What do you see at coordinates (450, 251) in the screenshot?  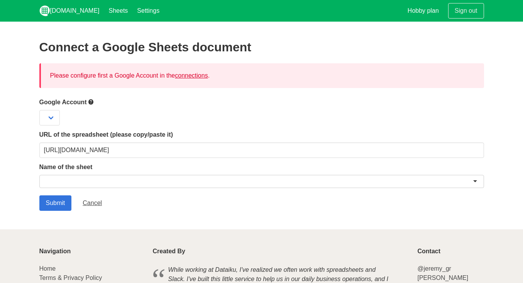 I see `p: Contact` at bounding box center [450, 251].